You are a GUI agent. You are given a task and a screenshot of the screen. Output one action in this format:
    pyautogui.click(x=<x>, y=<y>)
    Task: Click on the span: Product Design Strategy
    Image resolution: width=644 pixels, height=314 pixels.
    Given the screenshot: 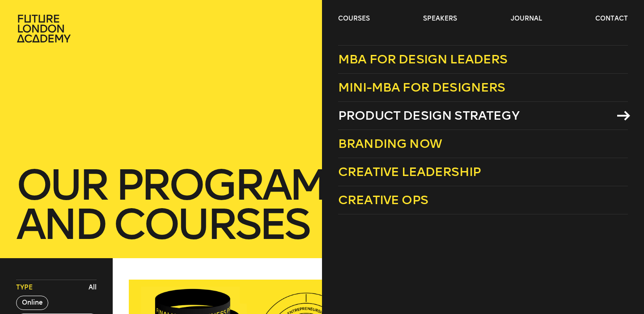 What is the action you would take?
    pyautogui.click(x=429, y=115)
    